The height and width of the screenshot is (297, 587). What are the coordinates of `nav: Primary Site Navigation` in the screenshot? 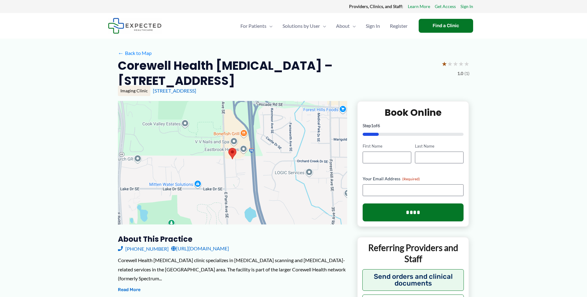 It's located at (324, 26).